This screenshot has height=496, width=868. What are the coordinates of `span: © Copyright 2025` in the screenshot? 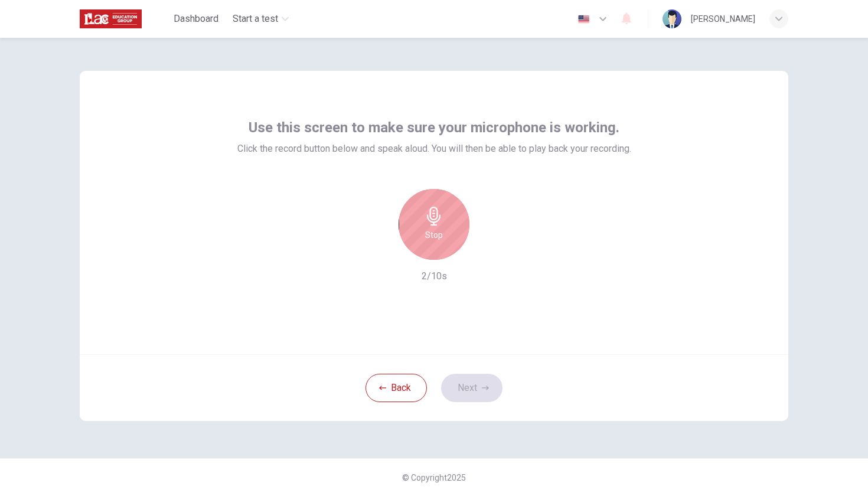 It's located at (434, 477).